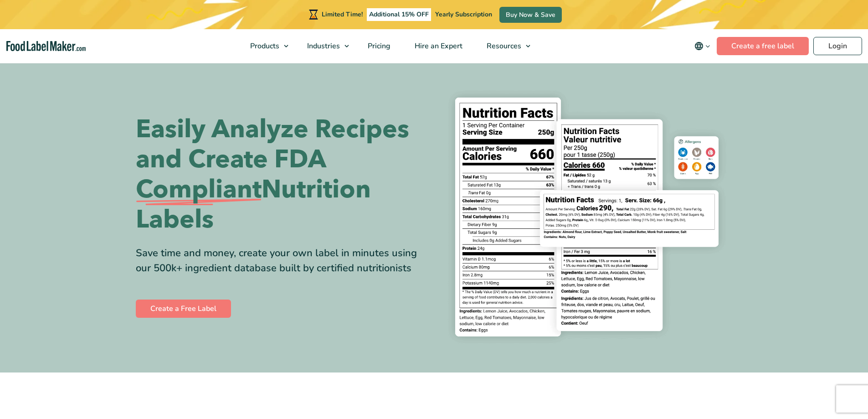  I want to click on span: Hire an Expert, so click(437, 46).